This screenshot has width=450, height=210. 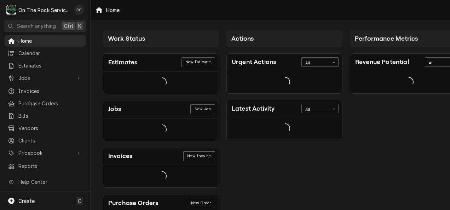 I want to click on a: Go to Pricebook, so click(x=45, y=153).